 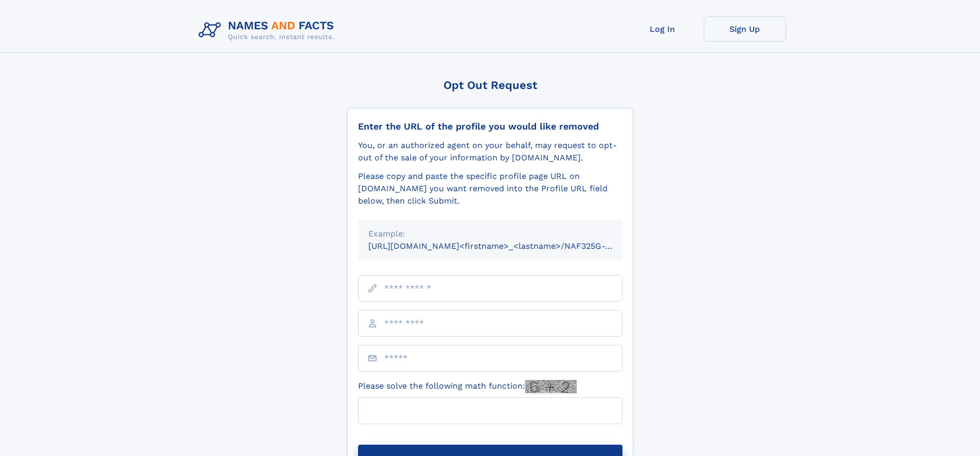 What do you see at coordinates (269, 30) in the screenshot?
I see `img: Logo Names and Facts` at bounding box center [269, 30].